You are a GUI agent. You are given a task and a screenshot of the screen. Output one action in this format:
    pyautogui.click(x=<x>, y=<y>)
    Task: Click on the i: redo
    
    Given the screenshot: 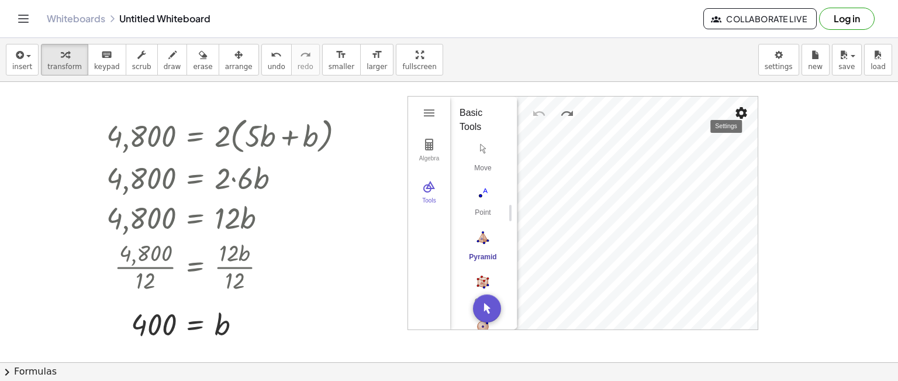 What is the action you would take?
    pyautogui.click(x=305, y=55)
    